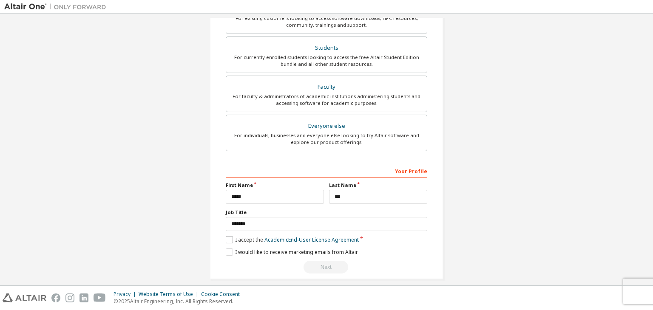 The height and width of the screenshot is (310, 653). What do you see at coordinates (326, 213) in the screenshot?
I see `label: Job Title` at bounding box center [326, 213].